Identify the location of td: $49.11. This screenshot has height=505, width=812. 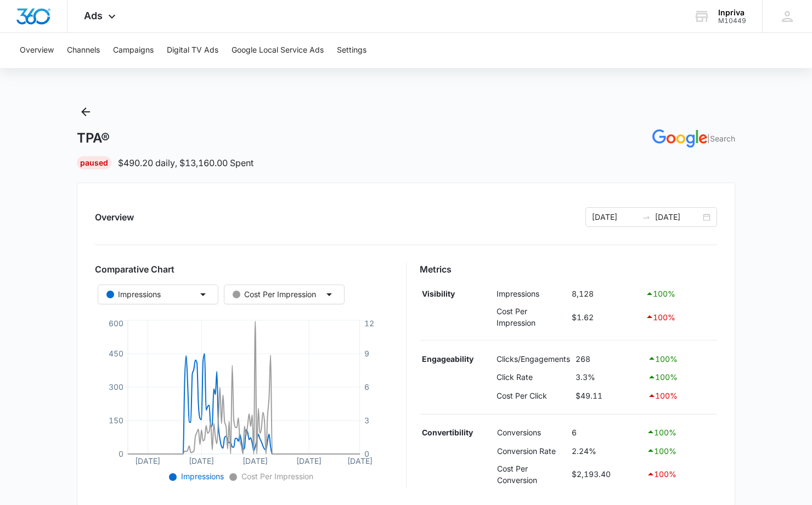
(608, 396).